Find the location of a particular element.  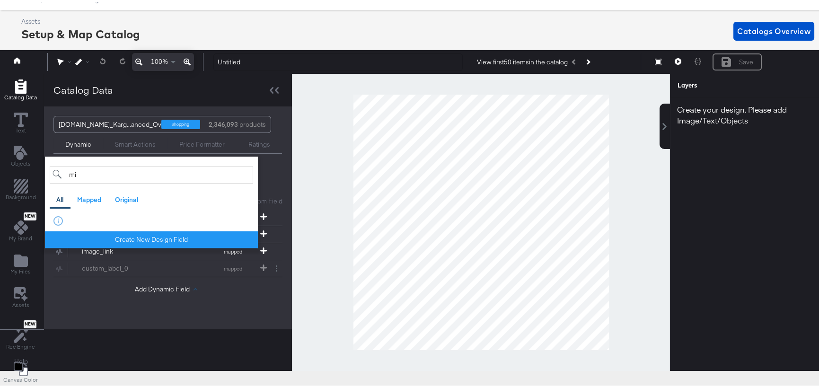

button: image_linkmapped is located at coordinates (162, 249).